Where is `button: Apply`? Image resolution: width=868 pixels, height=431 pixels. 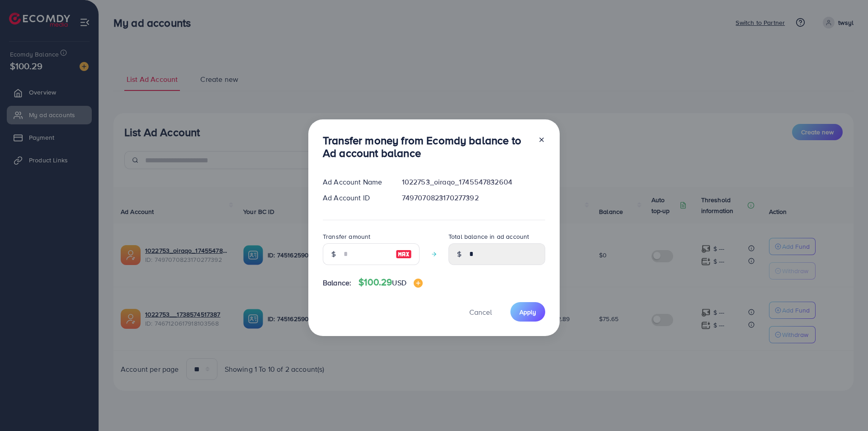
button: Apply is located at coordinates (528, 312).